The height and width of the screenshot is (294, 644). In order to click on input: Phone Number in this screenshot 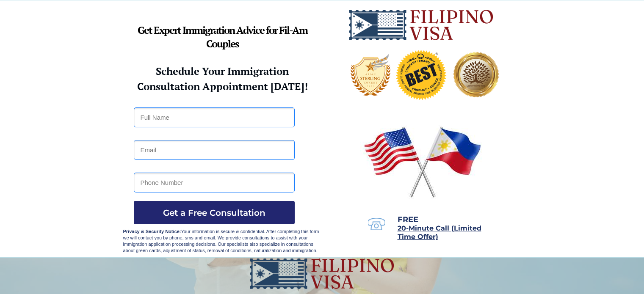, I will do `click(214, 182)`.